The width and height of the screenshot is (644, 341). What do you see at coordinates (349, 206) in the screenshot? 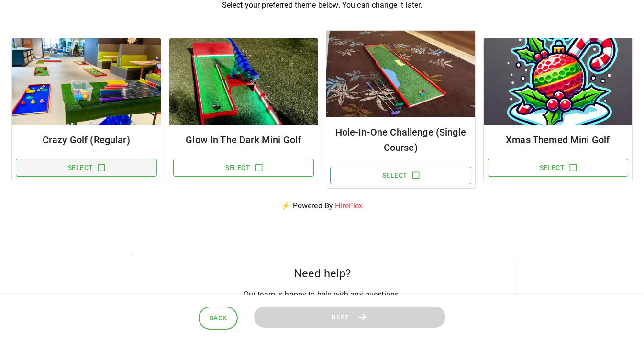
I see `a: HireFlex` at bounding box center [349, 206].